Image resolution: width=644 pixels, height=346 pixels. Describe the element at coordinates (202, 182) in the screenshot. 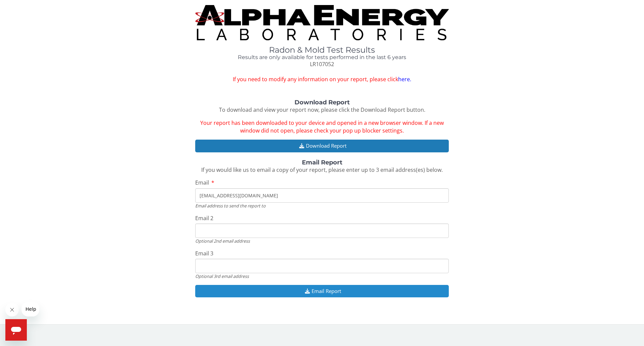

I see `span: Email` at that location.